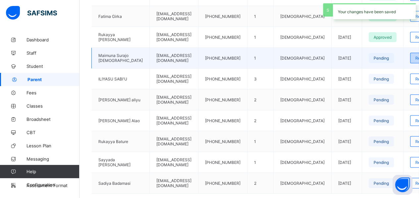 This screenshot has height=198, width=419. I want to click on button: Open asap, so click(403, 185).